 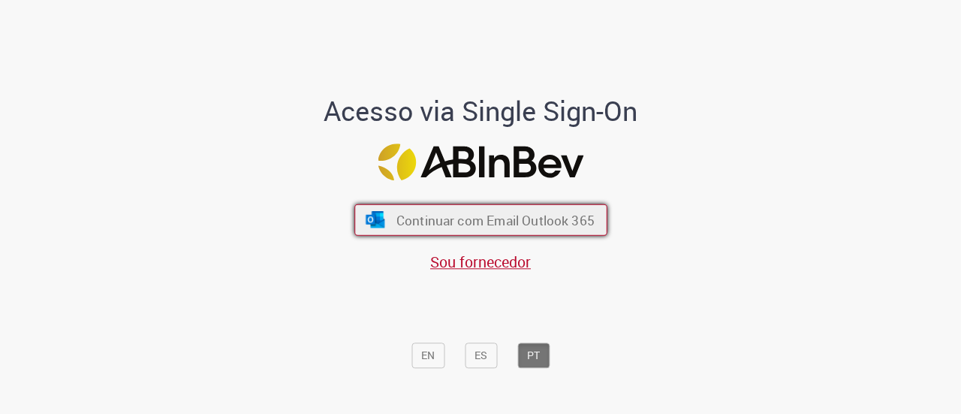 What do you see at coordinates (481, 261) in the screenshot?
I see `span: Sou fornecedor` at bounding box center [481, 261].